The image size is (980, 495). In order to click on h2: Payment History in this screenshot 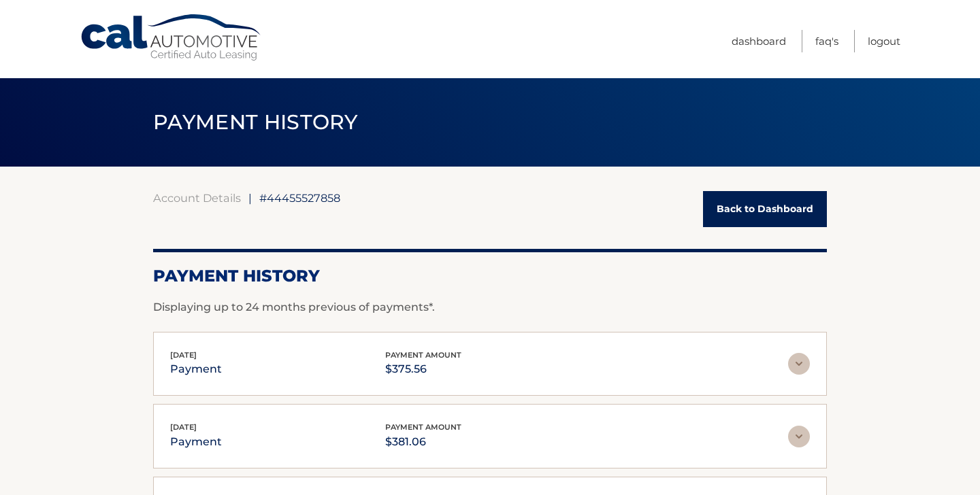, I will do `click(490, 276)`.